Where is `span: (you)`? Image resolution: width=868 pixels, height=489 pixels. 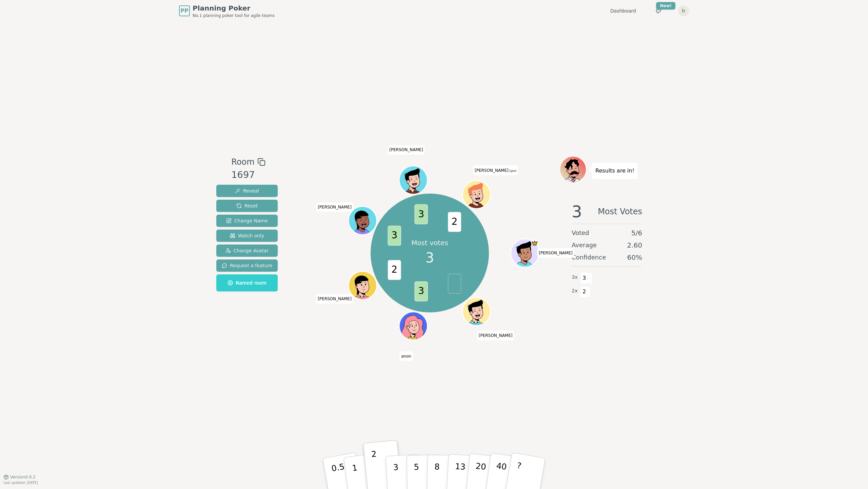
span: (you) is located at coordinates (513, 170).